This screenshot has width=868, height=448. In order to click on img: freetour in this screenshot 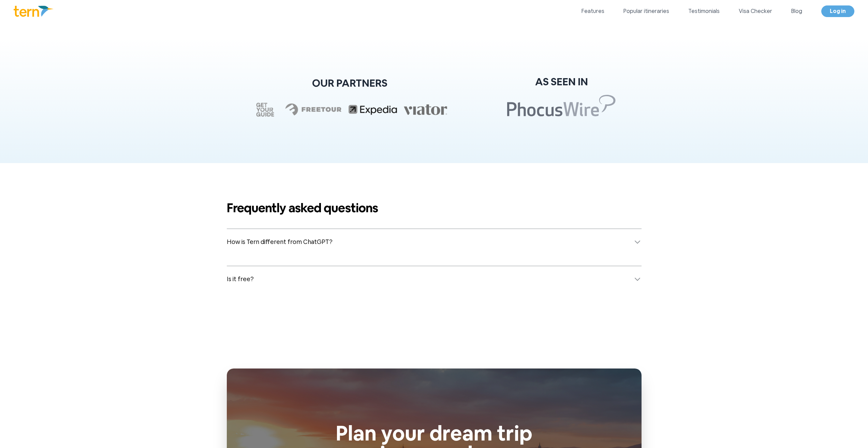, I will do `click(313, 110)`.